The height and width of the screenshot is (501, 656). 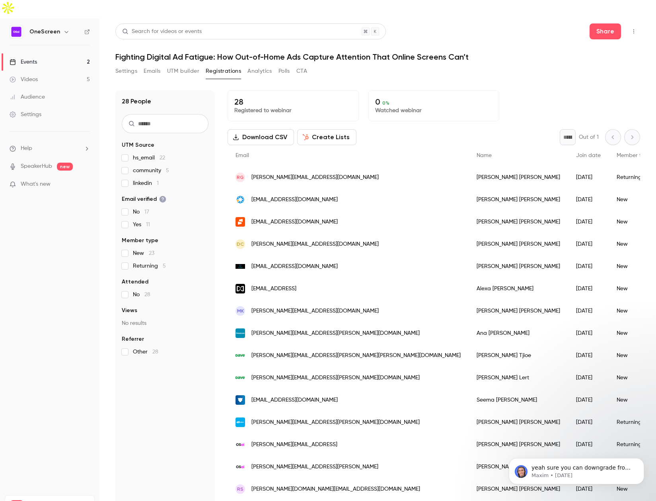 I want to click on span: DC, so click(x=240, y=244).